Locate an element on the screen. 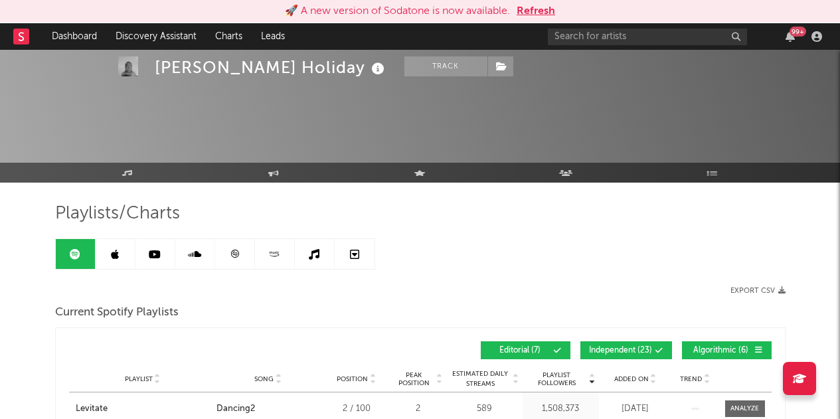 Image resolution: width=840 pixels, height=419 pixels. div: Dancing2 is located at coordinates (236, 409).